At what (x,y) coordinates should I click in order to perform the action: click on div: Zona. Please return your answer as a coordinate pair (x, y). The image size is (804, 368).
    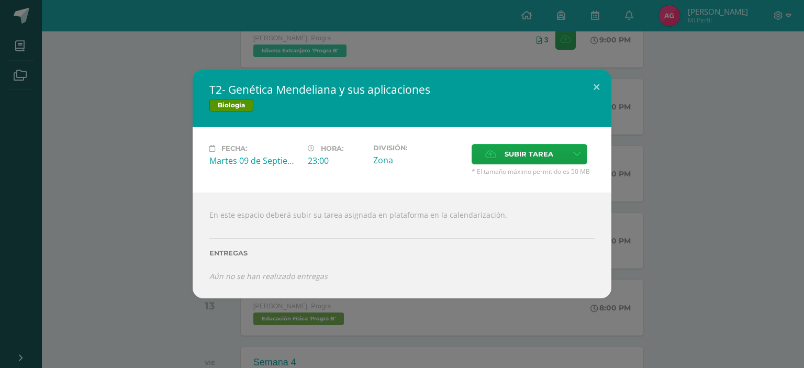
    Looking at the image, I should click on (418, 160).